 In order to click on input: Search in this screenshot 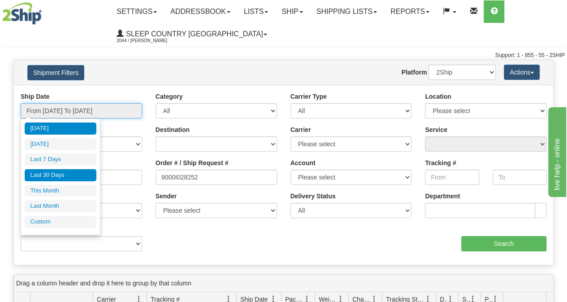, I will do `click(504, 243)`.